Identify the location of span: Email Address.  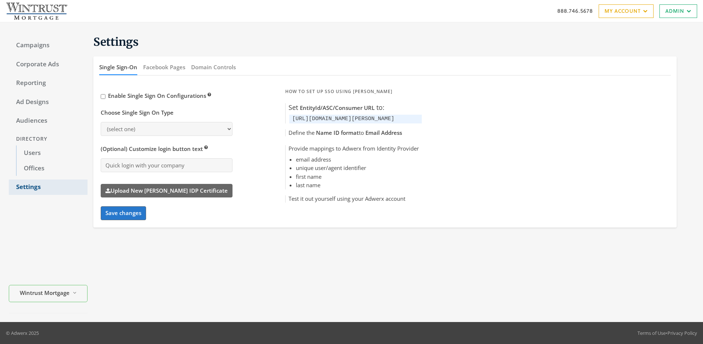
(384, 133).